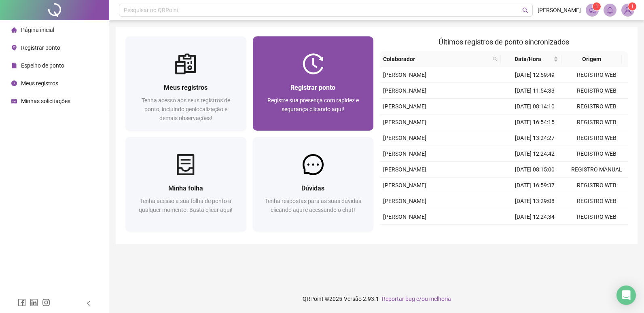  Describe the element at coordinates (528, 59) in the screenshot. I see `span: Data/Hora` at that location.